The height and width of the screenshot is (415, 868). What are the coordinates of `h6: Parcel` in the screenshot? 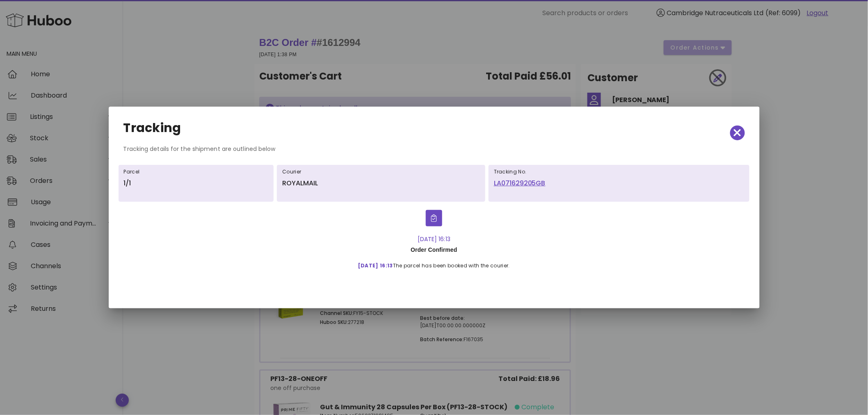 It's located at (196, 172).